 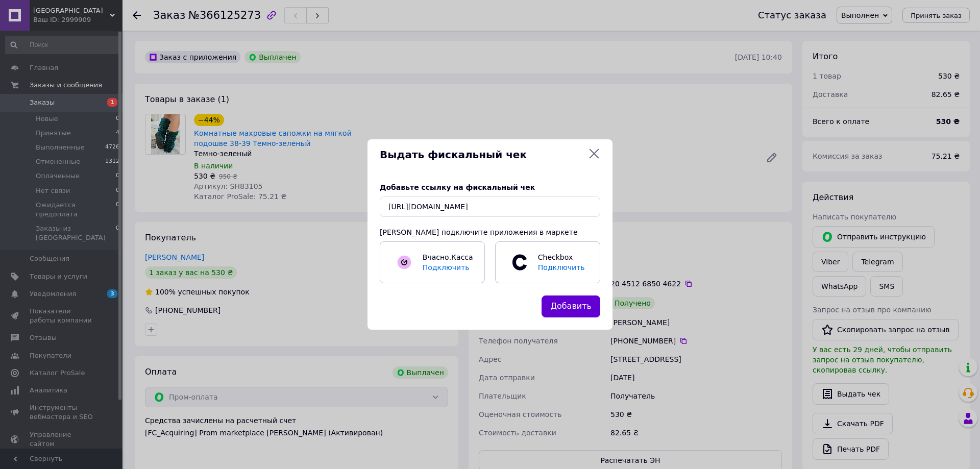 I want to click on span: Checkbox, so click(x=561, y=262).